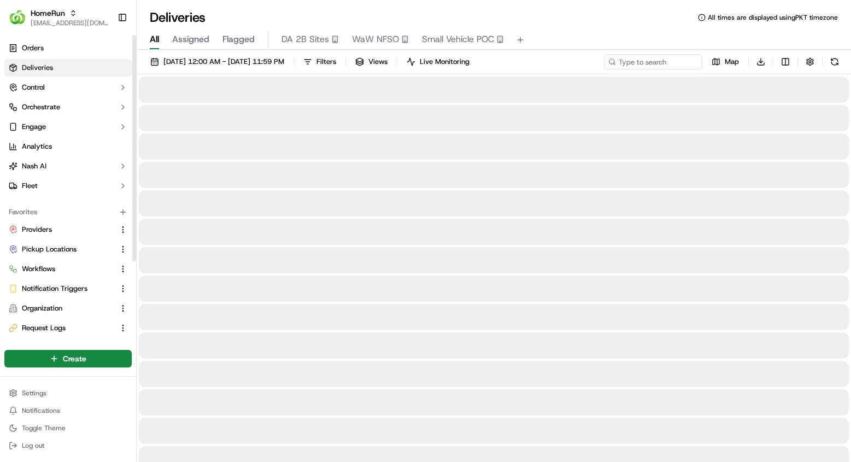 The image size is (851, 462). What do you see at coordinates (48, 13) in the screenshot?
I see `span: HomeRun` at bounding box center [48, 13].